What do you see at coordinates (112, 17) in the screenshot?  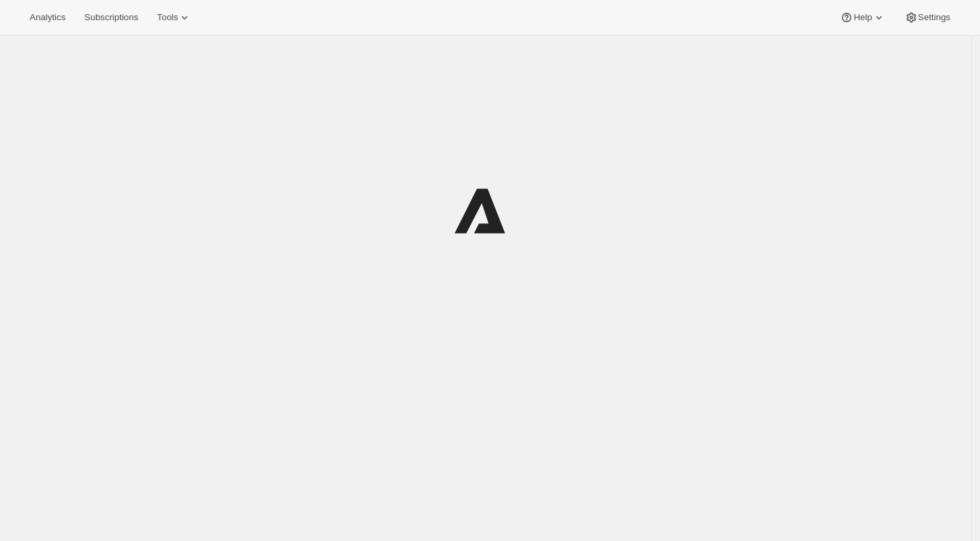 I see `button: Subscriptions` at bounding box center [112, 17].